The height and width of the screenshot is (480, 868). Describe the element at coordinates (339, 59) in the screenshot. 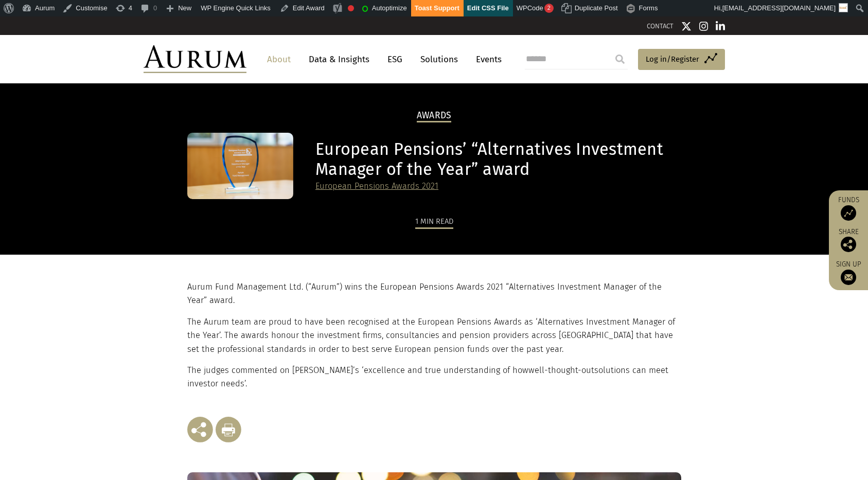

I see `a: Data & Insights` at that location.